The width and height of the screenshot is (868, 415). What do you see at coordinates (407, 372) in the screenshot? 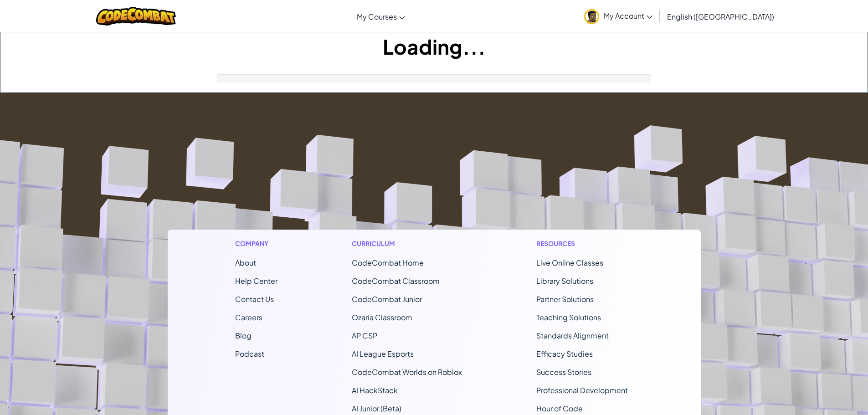
I see `a: CodeCombat Worlds on Roblox` at bounding box center [407, 372].